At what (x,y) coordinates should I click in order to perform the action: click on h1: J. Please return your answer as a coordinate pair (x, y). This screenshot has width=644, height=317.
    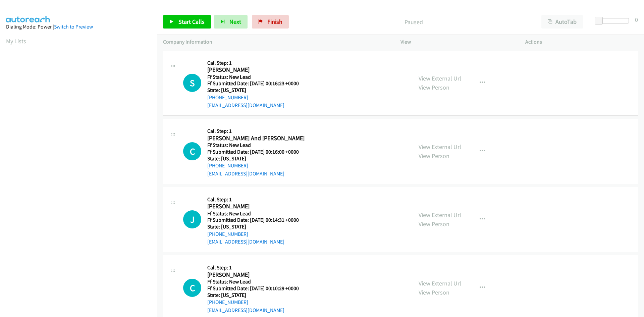
    Looking at the image, I should click on (192, 219).